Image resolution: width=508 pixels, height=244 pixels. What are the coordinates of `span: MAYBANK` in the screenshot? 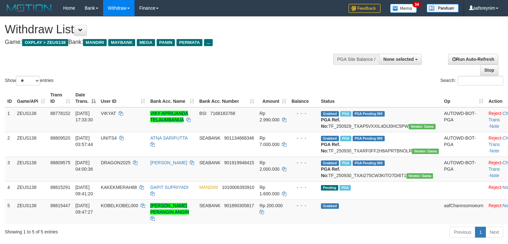 It's located at (122, 43).